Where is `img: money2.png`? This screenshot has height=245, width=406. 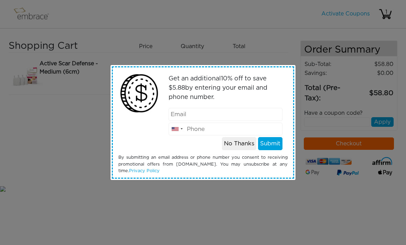
img: money2.png is located at coordinates (139, 93).